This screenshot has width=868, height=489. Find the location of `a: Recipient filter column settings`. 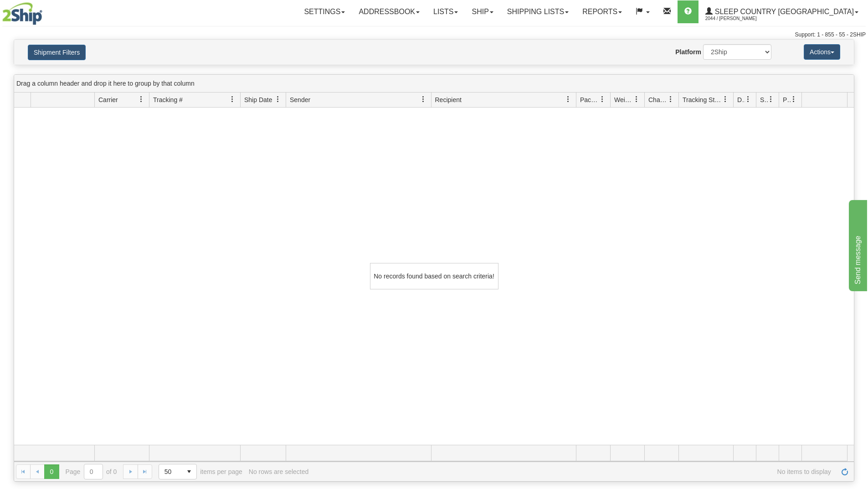

a: Recipient filter column settings is located at coordinates (568, 99).